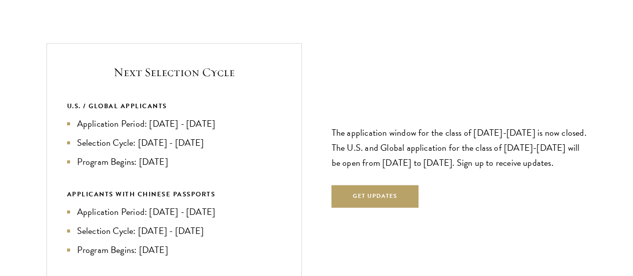  I want to click on button: Get Updates, so click(375, 196).